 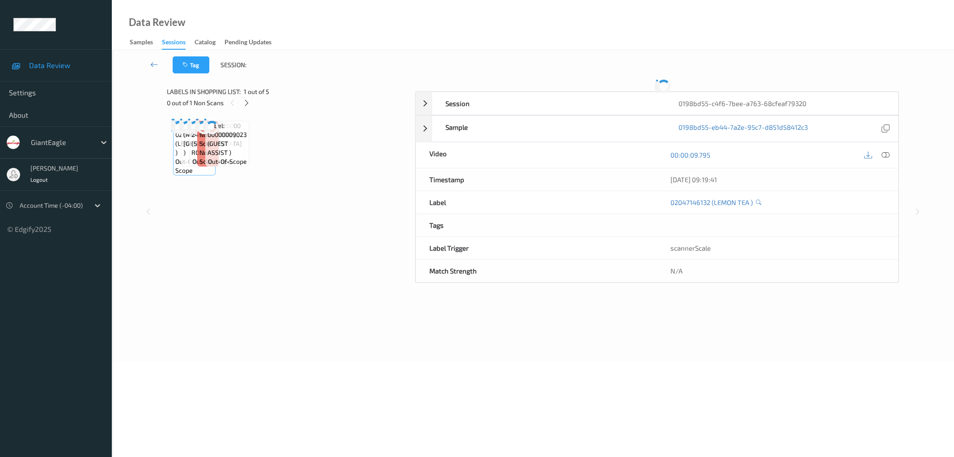 I want to click on div: Session0198bd55-c4f6-7bee-a763-68cfeaf79320, so click(x=657, y=103).